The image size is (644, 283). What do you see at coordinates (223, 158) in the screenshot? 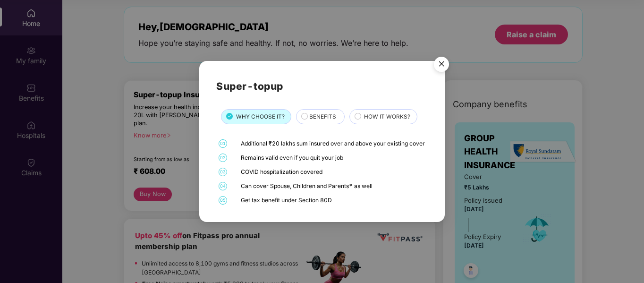
I see `span: 02` at bounding box center [223, 158].